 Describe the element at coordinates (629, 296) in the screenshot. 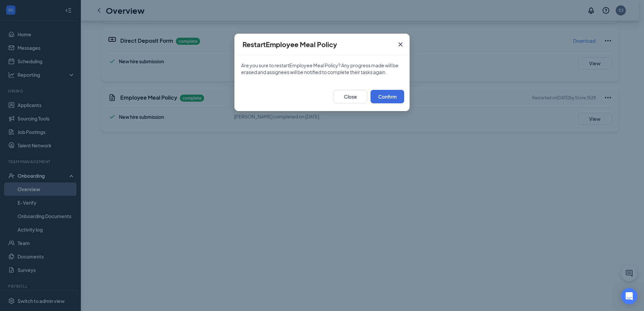

I see `div: Open Intercom Messenger` at that location.